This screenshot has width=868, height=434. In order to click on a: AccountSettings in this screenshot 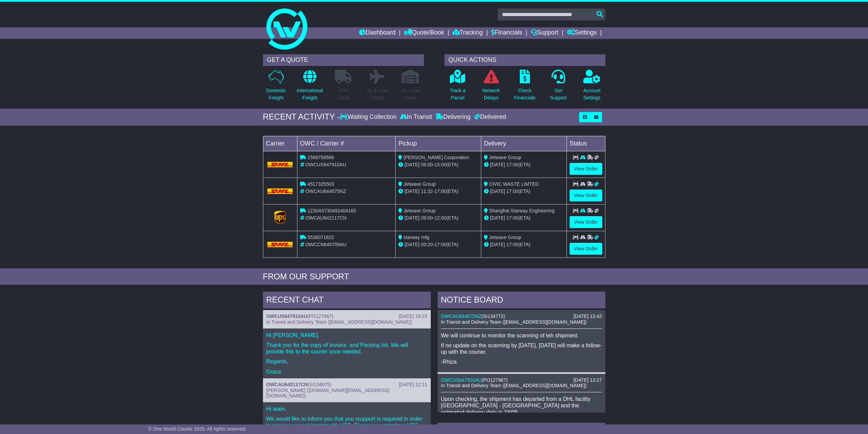, I will do `click(592, 87)`.